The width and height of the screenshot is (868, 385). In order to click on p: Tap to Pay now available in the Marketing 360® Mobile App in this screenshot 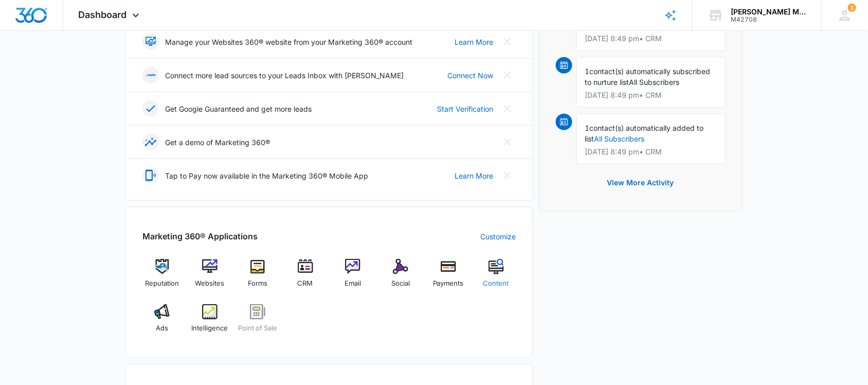, I will do `click(267, 175)`.